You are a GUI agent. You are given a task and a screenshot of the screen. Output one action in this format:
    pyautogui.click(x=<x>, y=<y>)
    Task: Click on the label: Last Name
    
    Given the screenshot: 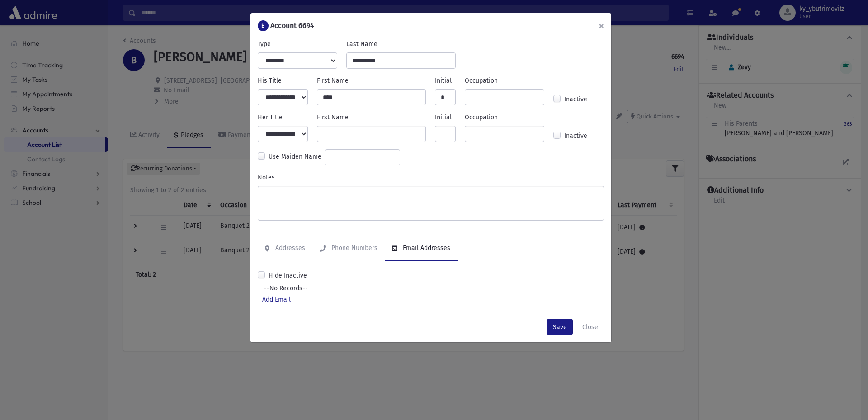 What is the action you would take?
    pyautogui.click(x=362, y=44)
    